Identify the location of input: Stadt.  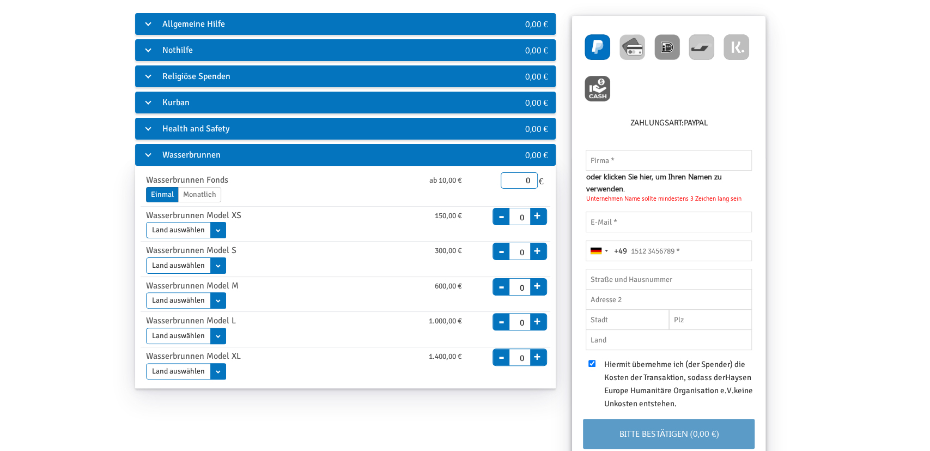
(627, 319).